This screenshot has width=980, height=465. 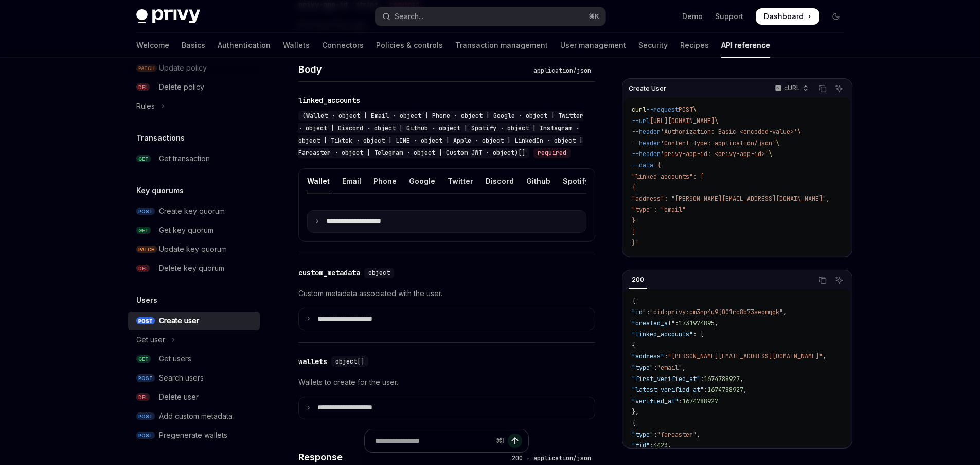 I want to click on a: API reference, so click(x=746, y=45).